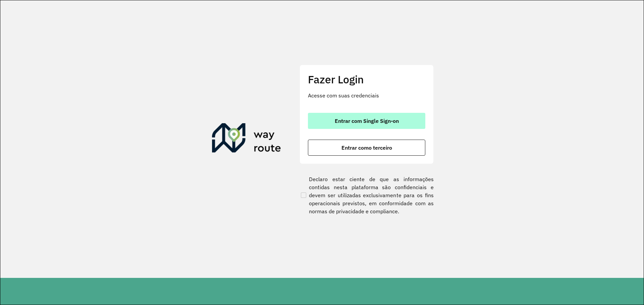 This screenshot has width=644, height=305. Describe the element at coordinates (247, 140) in the screenshot. I see `img: Roteirizador AmbevTech` at that location.